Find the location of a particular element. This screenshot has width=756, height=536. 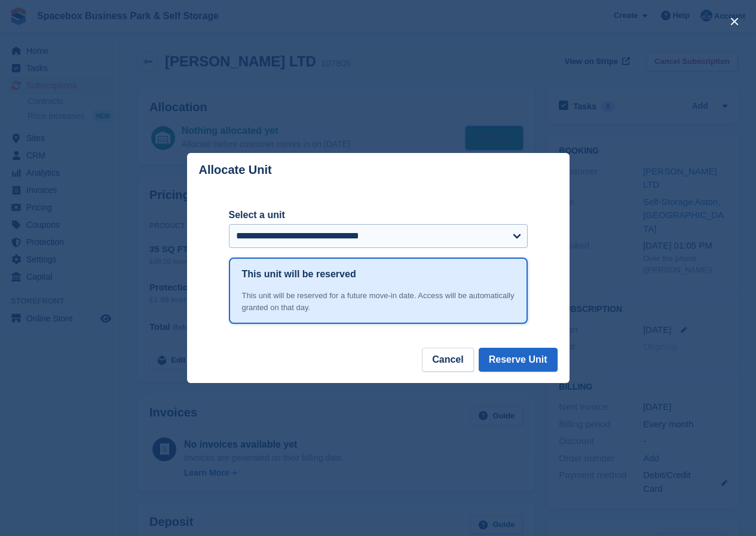

button: close is located at coordinates (735, 21).